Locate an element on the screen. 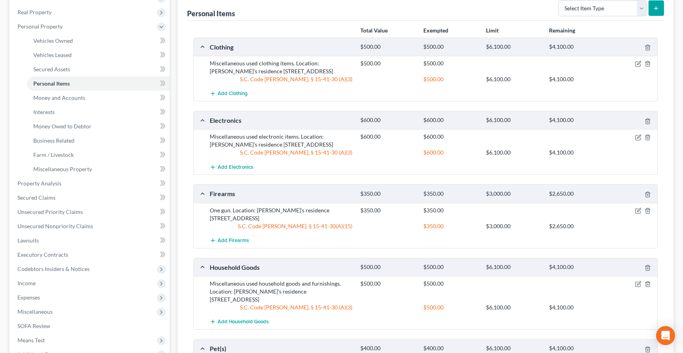 The width and height of the screenshot is (683, 353). button: Add Firearms is located at coordinates (229, 241).